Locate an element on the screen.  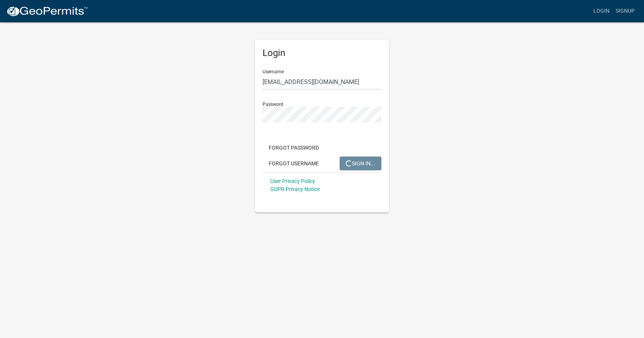
a: User Privacy Policy is located at coordinates (293, 181).